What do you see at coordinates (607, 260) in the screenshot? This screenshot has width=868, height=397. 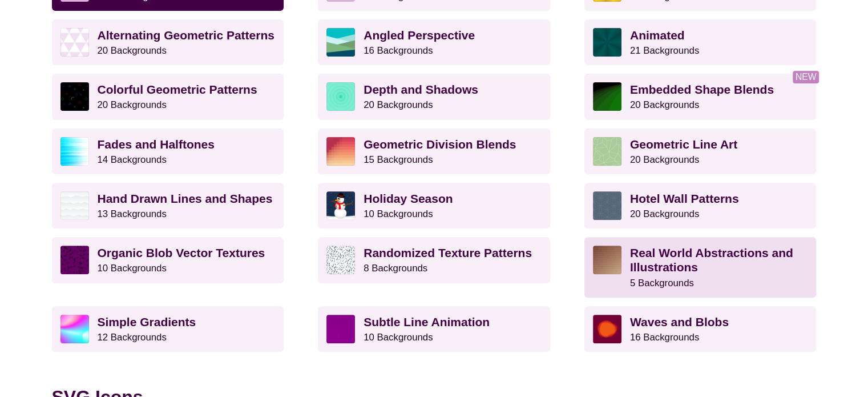 I see `img: wooden floor pattern` at bounding box center [607, 260].